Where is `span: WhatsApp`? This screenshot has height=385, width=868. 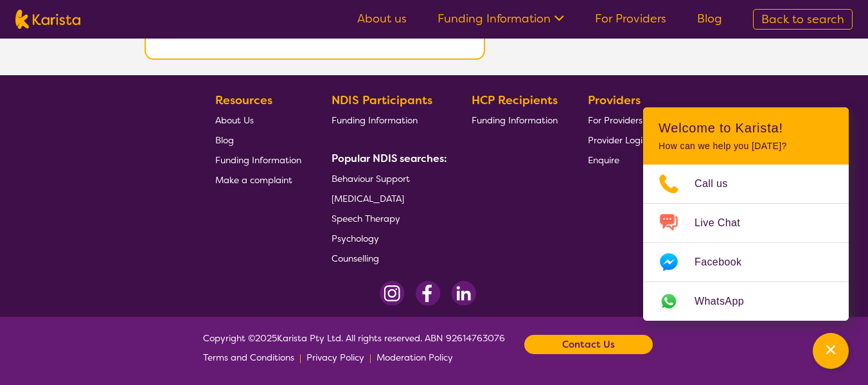 span: WhatsApp is located at coordinates (727, 301).